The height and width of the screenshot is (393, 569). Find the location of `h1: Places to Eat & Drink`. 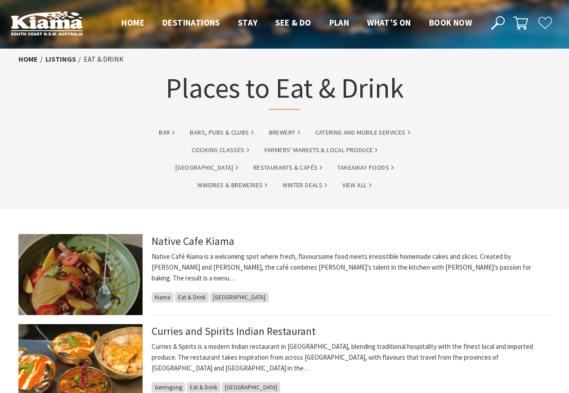

h1: Places to Eat & Drink is located at coordinates (285, 90).